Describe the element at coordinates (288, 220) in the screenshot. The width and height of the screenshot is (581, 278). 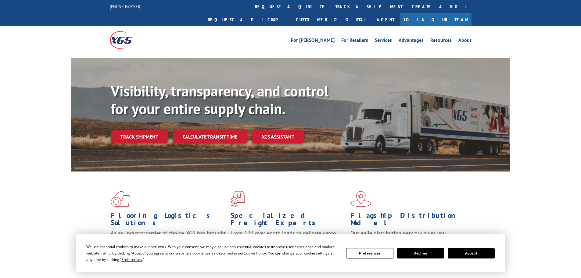
I see `h1: Specialized Freight Experts` at that location.